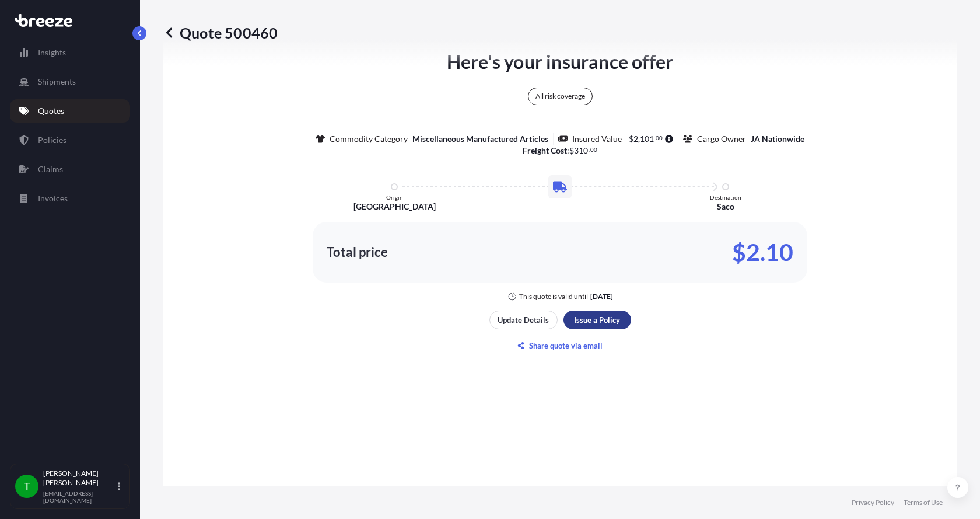  I want to click on div: All risk coverage, so click(560, 97).